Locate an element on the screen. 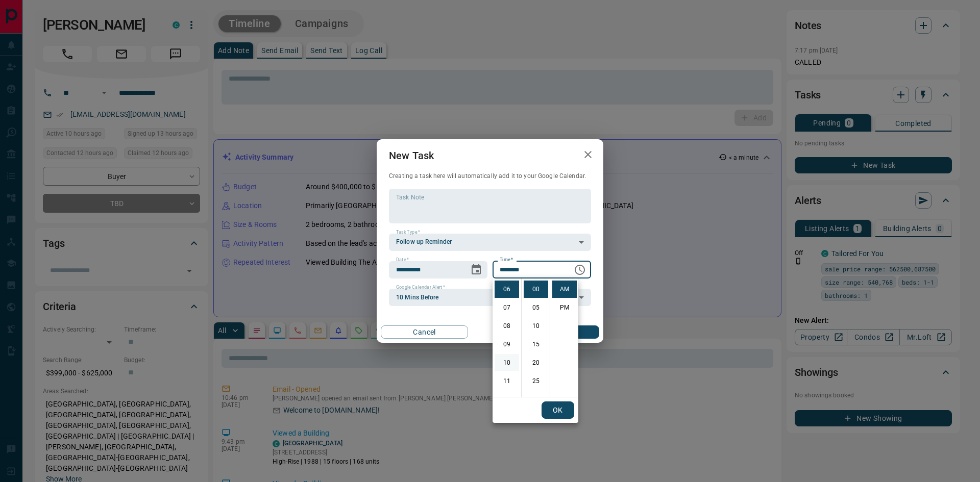  li: 30 minutes is located at coordinates (536, 399).